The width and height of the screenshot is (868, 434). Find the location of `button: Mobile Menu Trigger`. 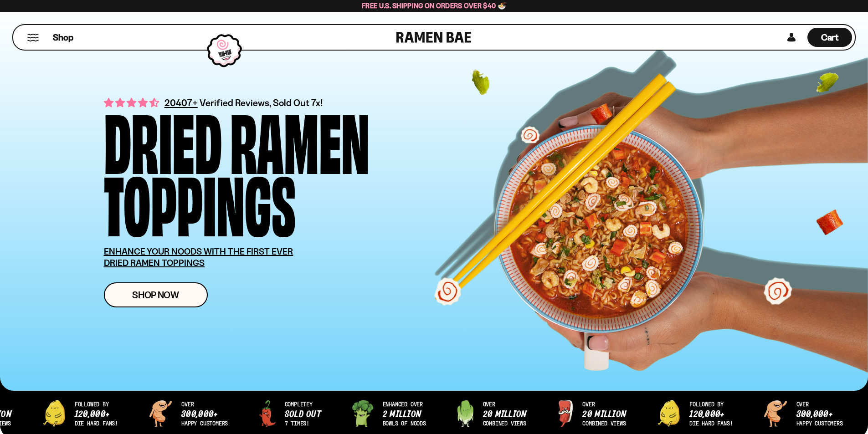

button: Mobile Menu Trigger is located at coordinates (33, 37).